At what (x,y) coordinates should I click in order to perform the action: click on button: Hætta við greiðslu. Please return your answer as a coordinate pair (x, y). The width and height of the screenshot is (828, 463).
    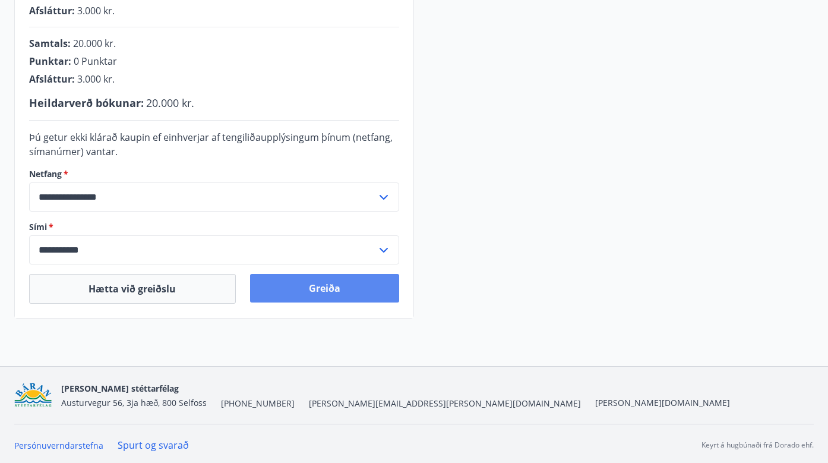
    Looking at the image, I should click on (133, 289).